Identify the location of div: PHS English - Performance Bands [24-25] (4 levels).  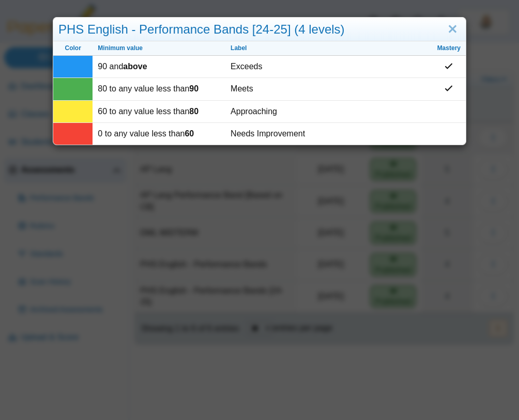
(260, 30).